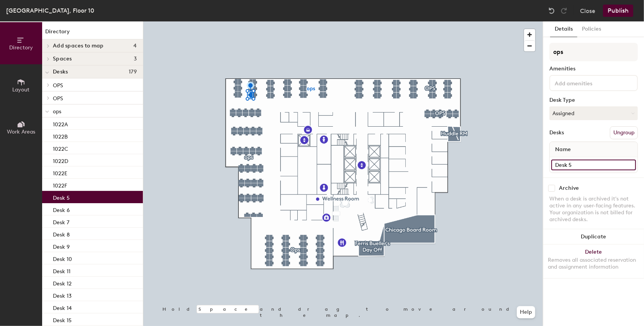  What do you see at coordinates (60, 173) in the screenshot?
I see `p: 1022E` at bounding box center [60, 173].